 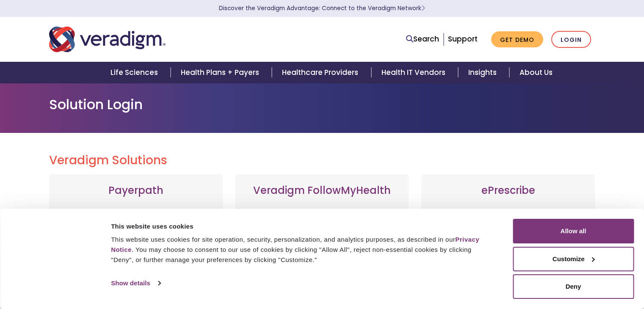 I want to click on p: A comprehensive solution that simplifies prescribing for healthcare providers with features like ..., so click(x=508, y=252).